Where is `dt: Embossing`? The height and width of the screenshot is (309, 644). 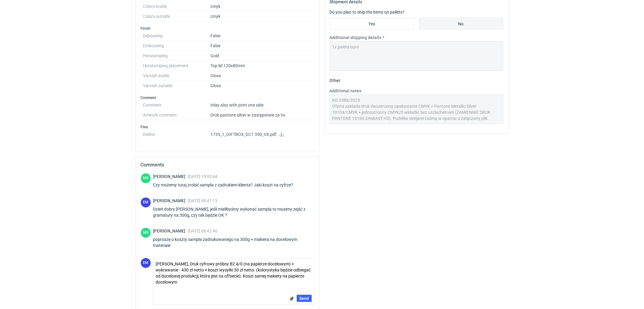 dt: Embossing is located at coordinates (177, 46).